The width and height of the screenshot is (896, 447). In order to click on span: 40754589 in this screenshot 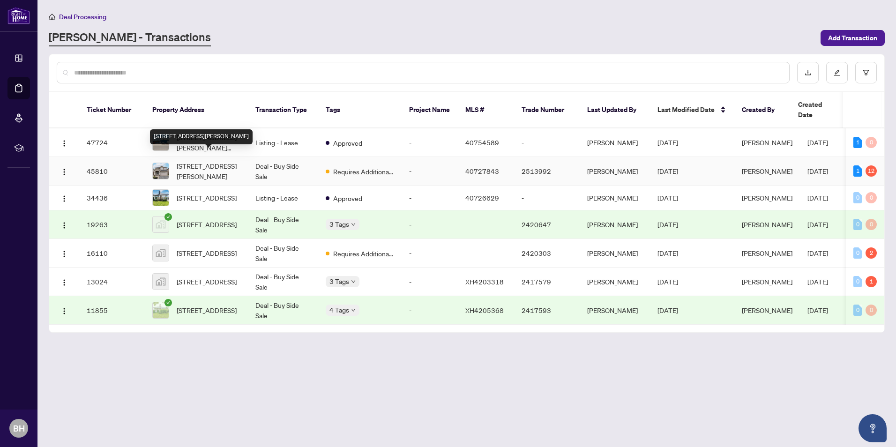, I will do `click(482, 143)`.